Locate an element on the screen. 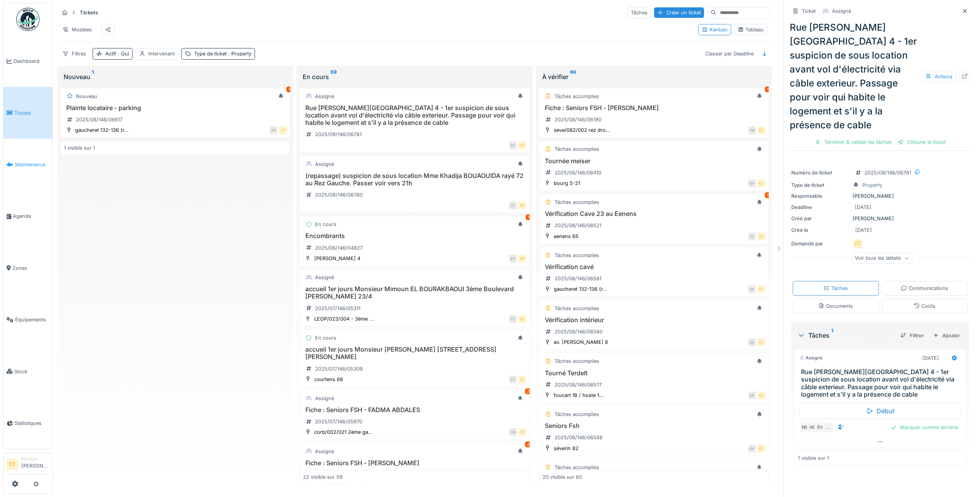  div: seve/082/002 rez dro... is located at coordinates (582, 130).